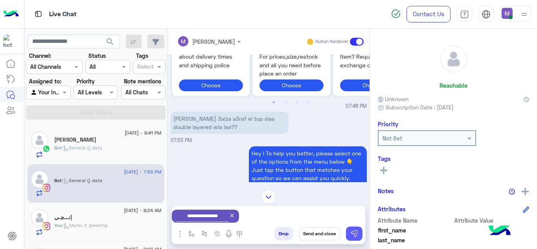 This screenshot has width=537, height=249. What do you see at coordinates (40, 55) in the screenshot?
I see `label: Channel:` at bounding box center [40, 55].